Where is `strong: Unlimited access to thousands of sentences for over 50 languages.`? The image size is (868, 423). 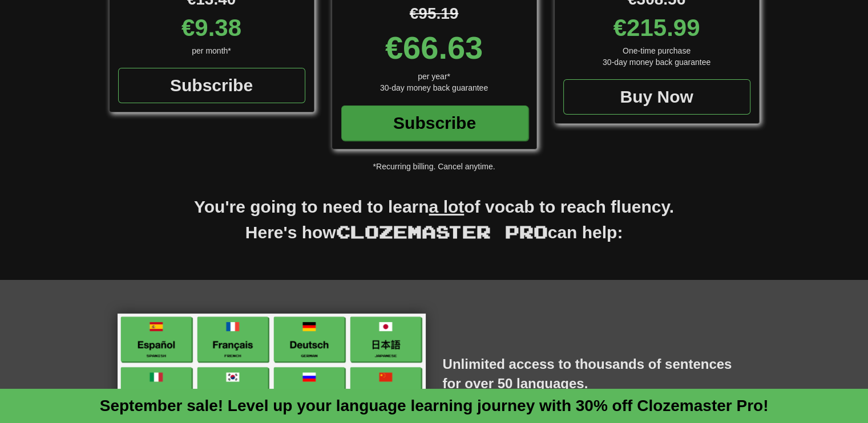 strong: Unlimited access to thousands of sentences for over 50 languages. is located at coordinates (587, 373).